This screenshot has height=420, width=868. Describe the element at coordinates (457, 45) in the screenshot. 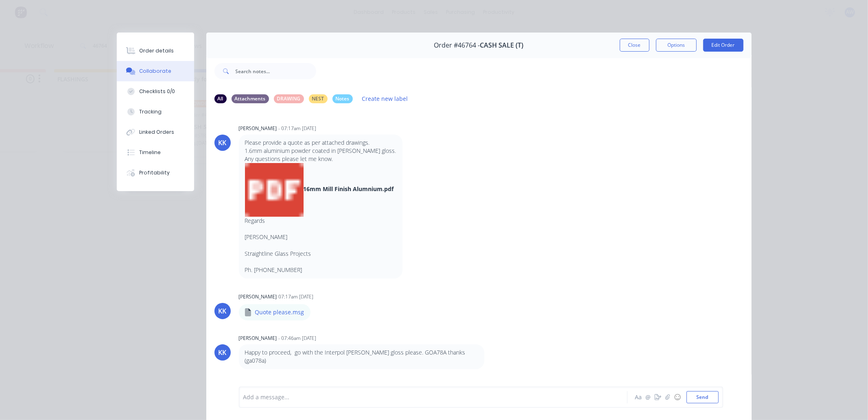

I see `span: Order #46764 -` at that location.